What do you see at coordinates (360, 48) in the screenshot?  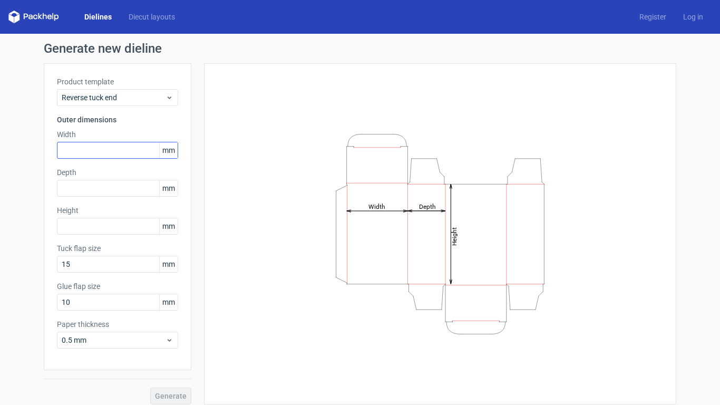 I see `h1: Generate new dieline` at bounding box center [360, 48].